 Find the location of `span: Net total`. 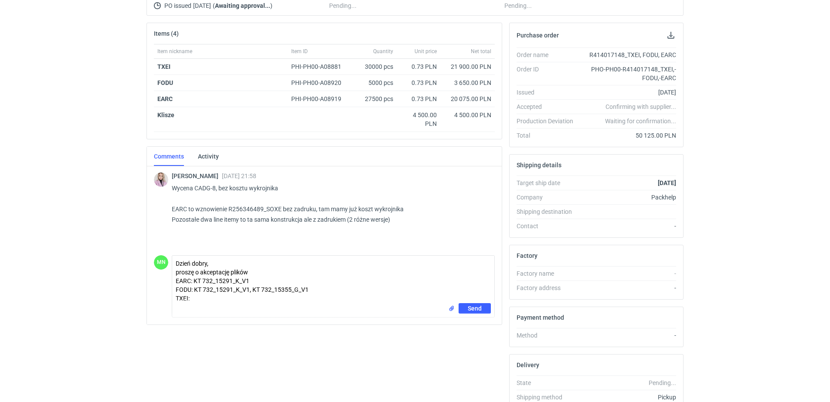

span: Net total is located at coordinates (481, 51).